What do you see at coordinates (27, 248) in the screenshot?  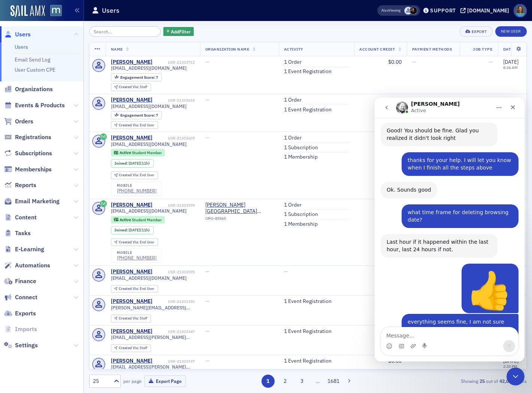 I see `button: Gif picker` at bounding box center [27, 248].